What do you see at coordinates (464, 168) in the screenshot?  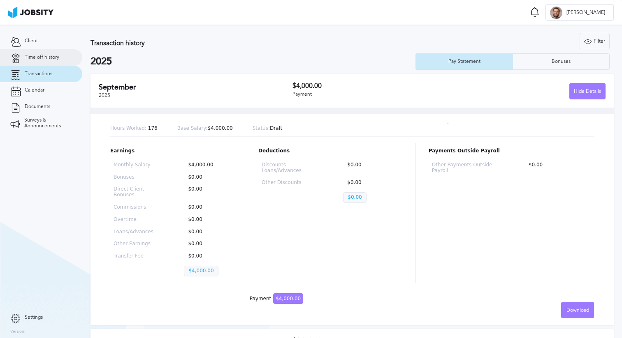 I see `p: Other Payments Outside Payroll` at bounding box center [464, 168].